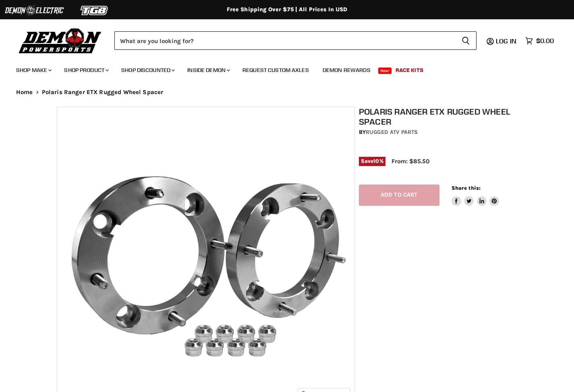 This screenshot has height=392, width=574. Describe the element at coordinates (208, 70) in the screenshot. I see `a: Inside Demon` at that location.